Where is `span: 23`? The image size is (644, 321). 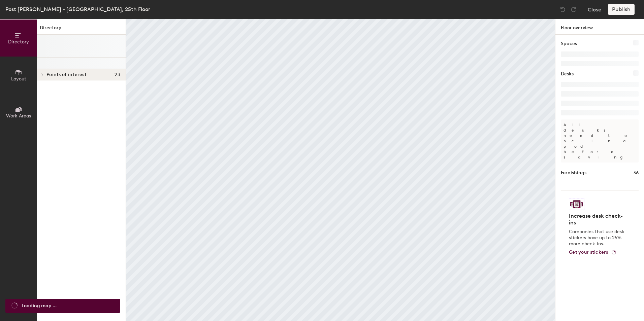 span: 23 is located at coordinates (117, 74).